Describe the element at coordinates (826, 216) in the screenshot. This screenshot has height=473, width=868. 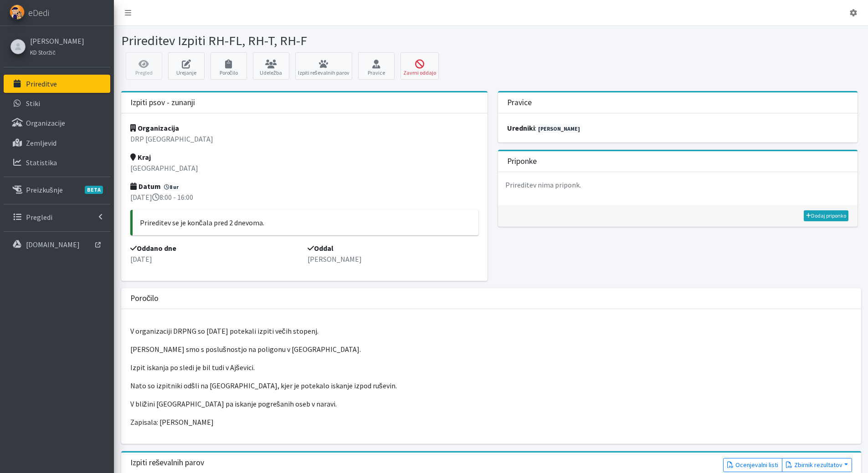
I see `a: Dodaj priponko` at that location.